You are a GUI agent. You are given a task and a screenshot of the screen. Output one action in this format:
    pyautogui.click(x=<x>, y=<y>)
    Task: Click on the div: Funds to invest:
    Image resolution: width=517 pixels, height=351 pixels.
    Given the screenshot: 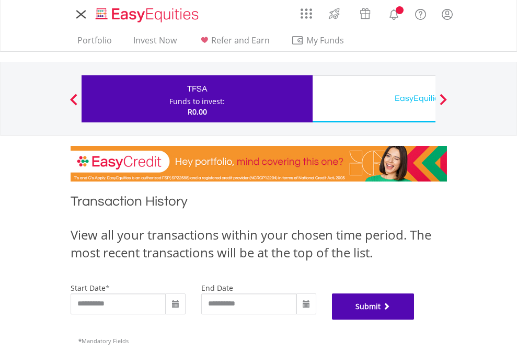 What is the action you would take?
    pyautogui.click(x=197, y=101)
    